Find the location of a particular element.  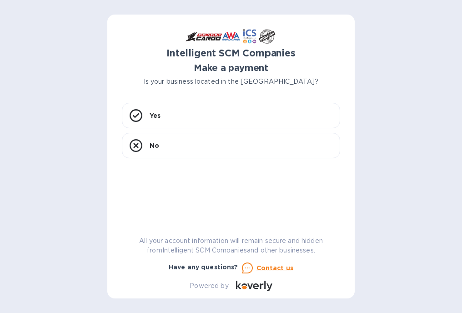

p: All your account information will remain secure and hidden from Intelligent SCM Companies and oth... is located at coordinates (231, 245).